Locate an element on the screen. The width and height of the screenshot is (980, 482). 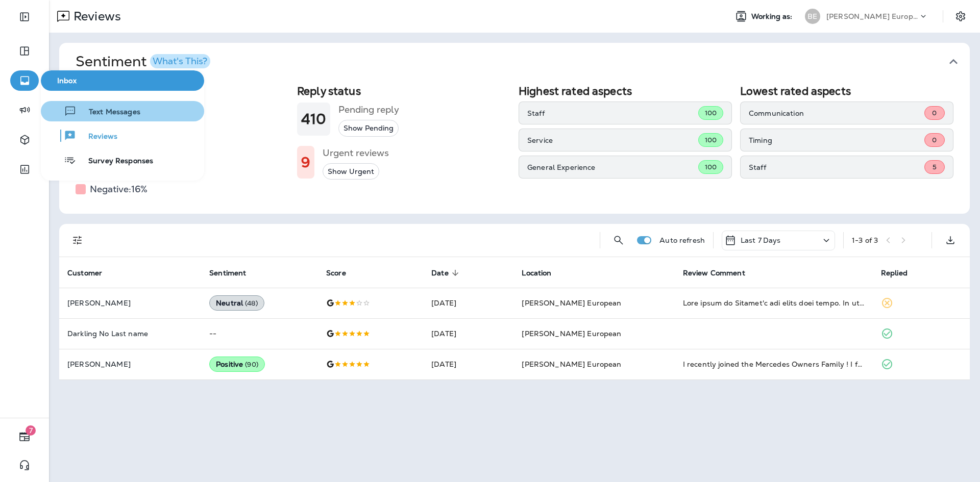
div: What's This? is located at coordinates (180, 61).